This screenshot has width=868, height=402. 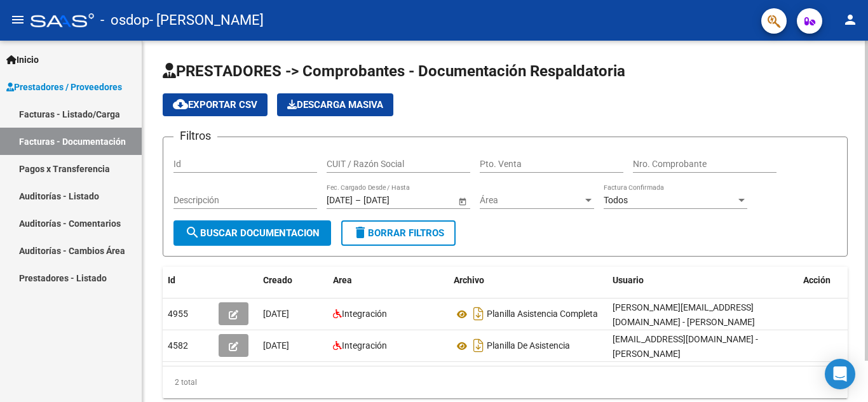 What do you see at coordinates (215, 105) in the screenshot?
I see `span: Exportar CSV` at bounding box center [215, 105].